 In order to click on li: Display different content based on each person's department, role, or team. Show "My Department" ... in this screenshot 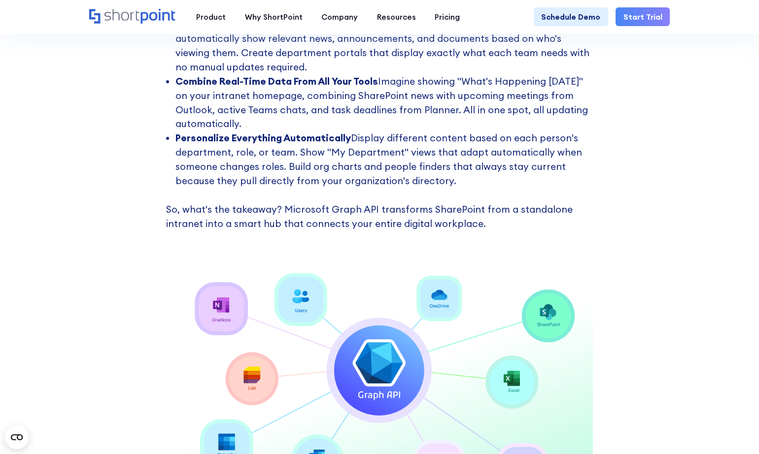, I will do `click(384, 160)`.